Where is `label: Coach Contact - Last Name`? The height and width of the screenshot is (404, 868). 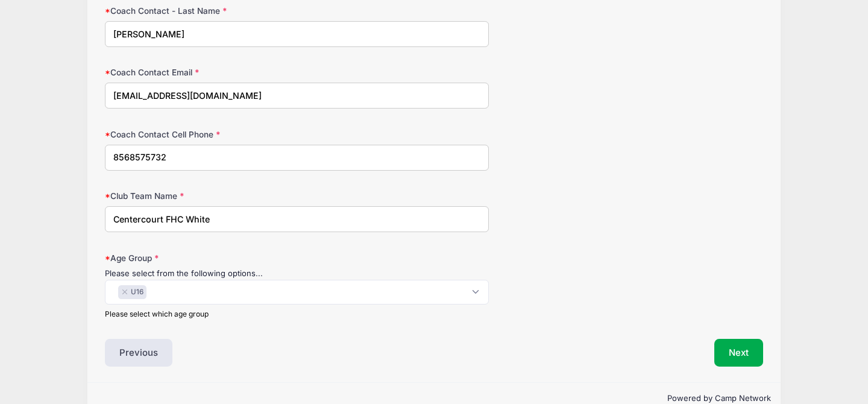
label: Coach Contact - Last Name is located at coordinates (215, 10).